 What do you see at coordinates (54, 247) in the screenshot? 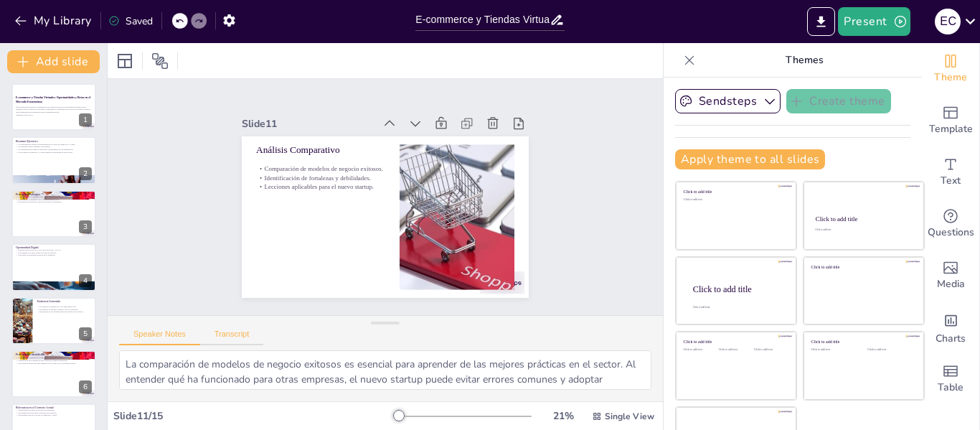
I see `p: Oportunidad Digital` at bounding box center [54, 247].